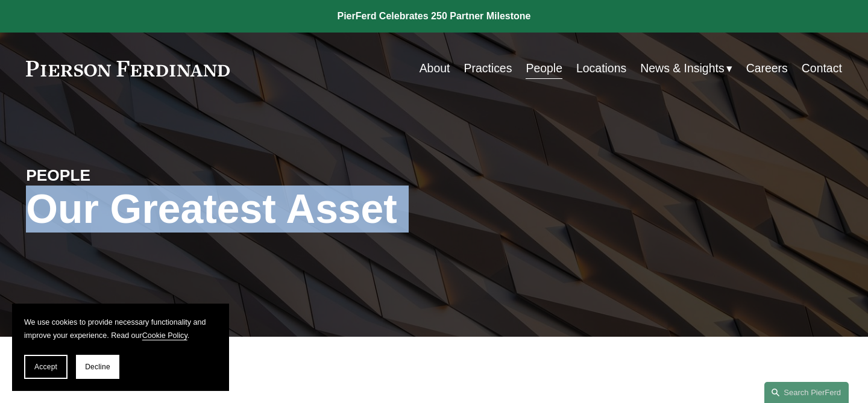 This screenshot has width=868, height=403. Describe the element at coordinates (46, 367) in the screenshot. I see `button: Accept` at that location.